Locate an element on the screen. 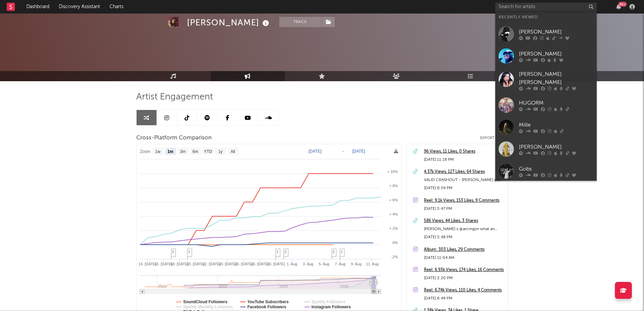 This screenshot has height=311, width=644. div: 586 Views, 44 Likes, 3 Shares is located at coordinates (464, 221).